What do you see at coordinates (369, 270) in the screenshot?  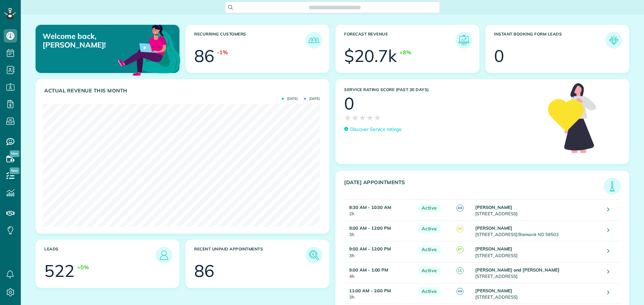 I see `strong: 9:00 AM - 1:00 PM` at bounding box center [369, 270].